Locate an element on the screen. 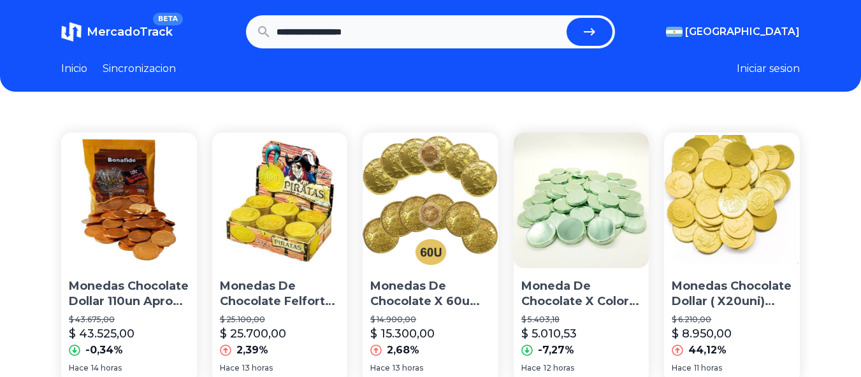 This screenshot has height=377, width=861. p: $ 6.210,00 is located at coordinates (731, 320).